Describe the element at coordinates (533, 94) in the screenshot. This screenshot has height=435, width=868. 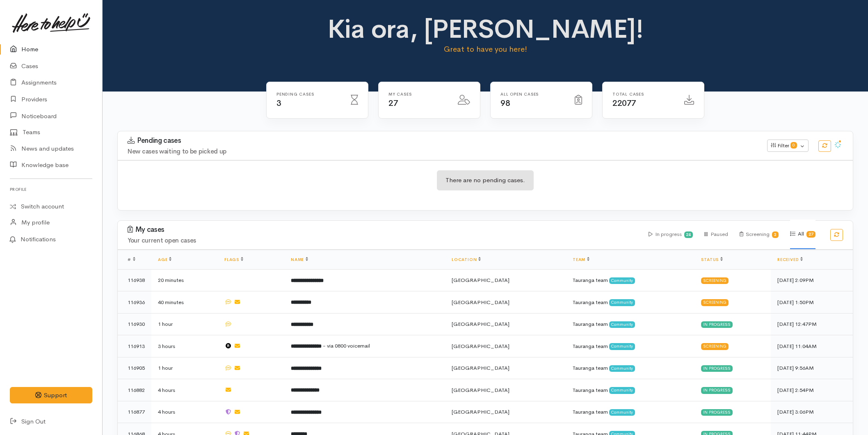
I see `h6: All Open cases` at that location.